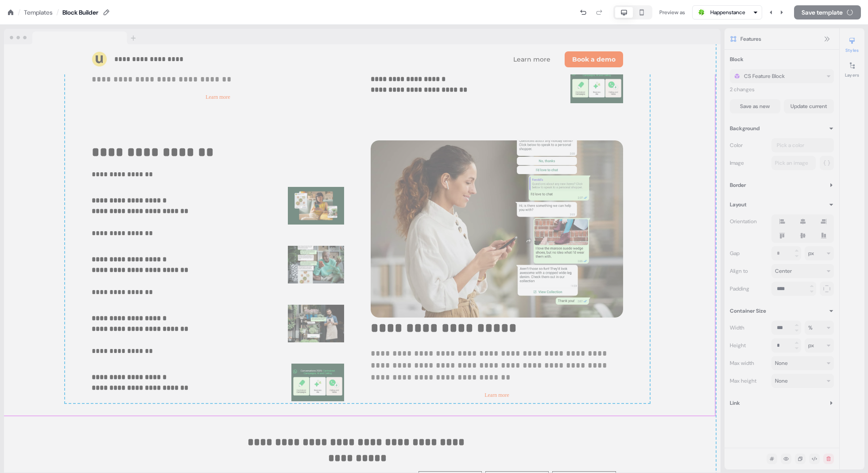  What do you see at coordinates (727, 12) in the screenshot?
I see `button: Happenstance` at bounding box center [727, 12].